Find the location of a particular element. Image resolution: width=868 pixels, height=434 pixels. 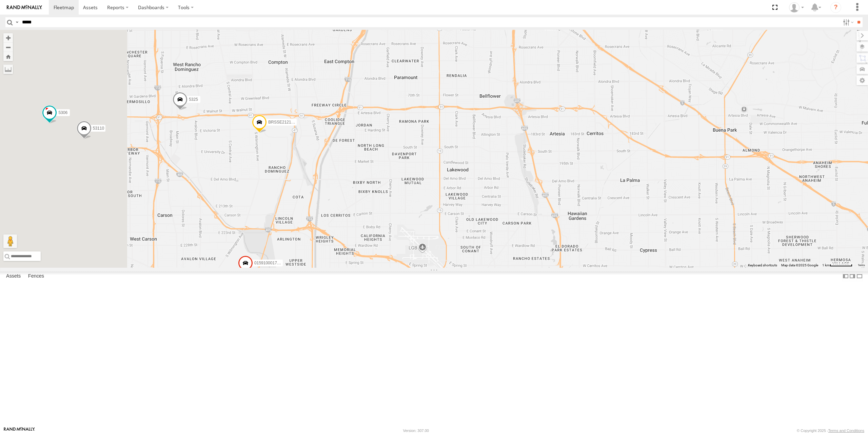

div: Version: 307.00 is located at coordinates (416, 431).